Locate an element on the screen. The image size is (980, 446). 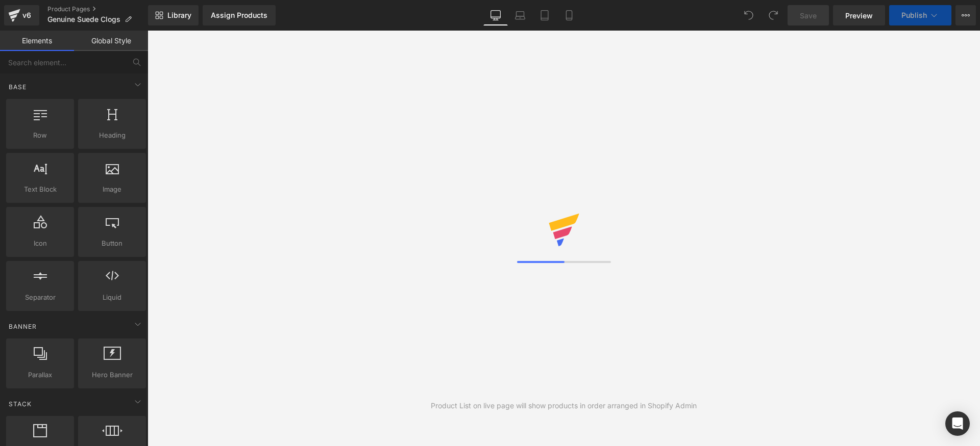
a: Laptop is located at coordinates (520, 16).